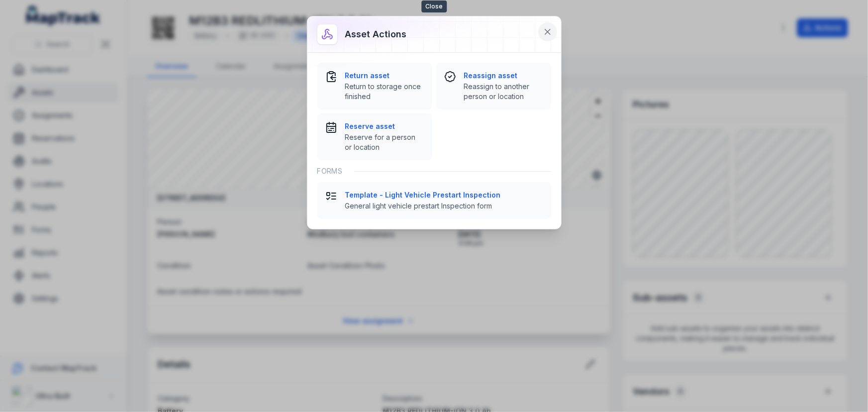 This screenshot has height=412, width=868. I want to click on h3: Asset actions, so click(377, 34).